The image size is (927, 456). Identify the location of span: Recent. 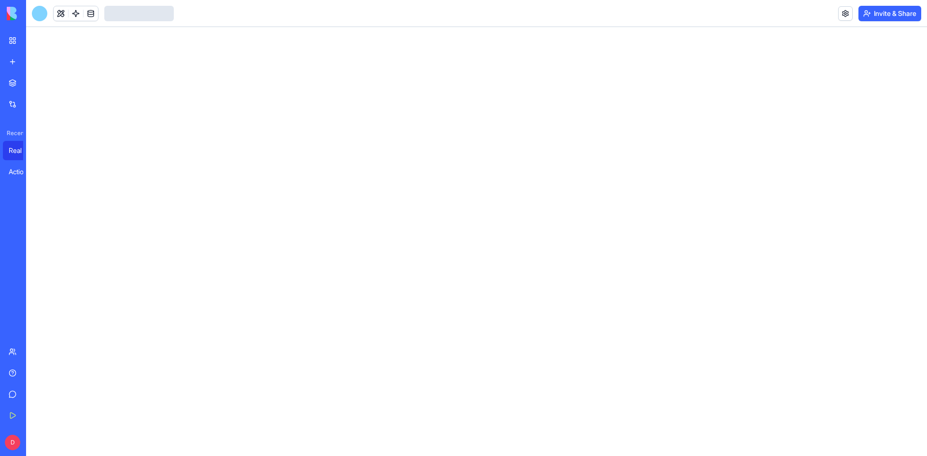
(13, 133).